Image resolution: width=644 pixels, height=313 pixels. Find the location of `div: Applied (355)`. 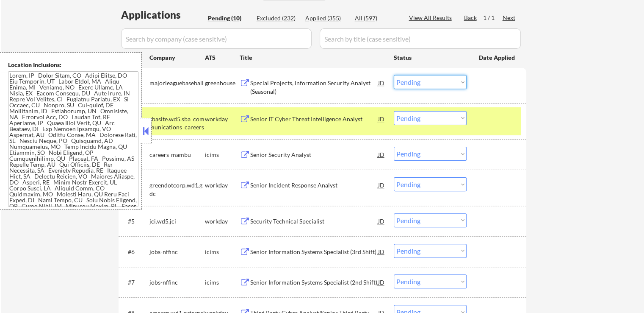

div: Applied (355) is located at coordinates (327, 18).